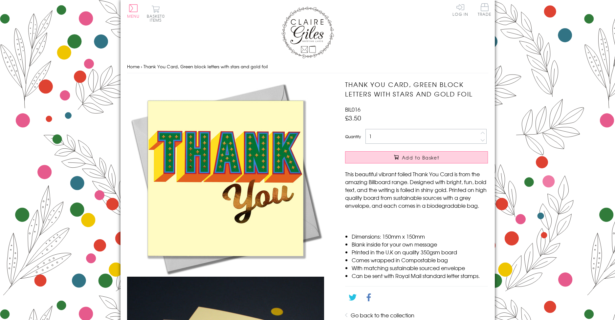 This screenshot has height=320, width=615. I want to click on li: Blank inside for your own message, so click(420, 244).